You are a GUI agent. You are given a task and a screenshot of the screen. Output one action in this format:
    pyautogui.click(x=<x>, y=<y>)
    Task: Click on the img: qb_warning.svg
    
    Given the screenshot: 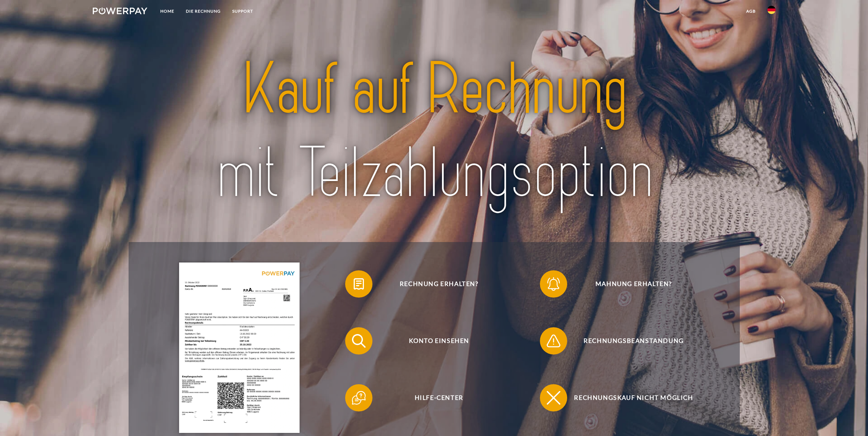 What is the action you would take?
    pyautogui.click(x=553, y=341)
    